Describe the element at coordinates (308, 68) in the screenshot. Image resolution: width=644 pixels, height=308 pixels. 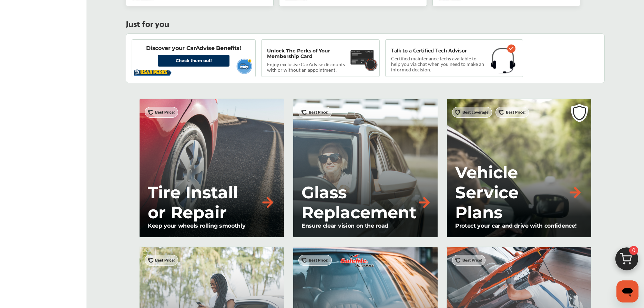
I see `p: Enjoy exclusive CarAdvise discounts with or without an appointment!` at that location.